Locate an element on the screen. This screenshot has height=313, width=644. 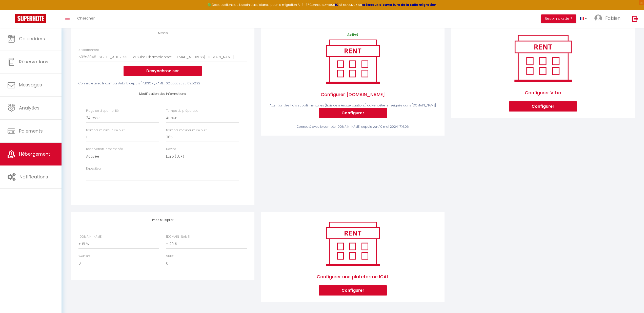
h4: Modification des informations is located at coordinates (163, 94).